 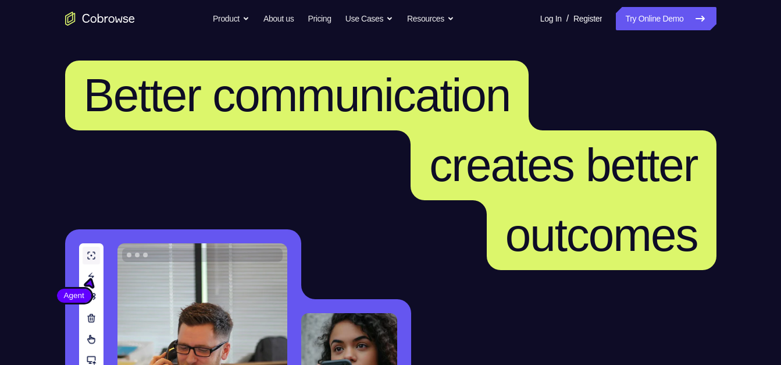 What do you see at coordinates (279, 19) in the screenshot?
I see `a: About us` at bounding box center [279, 19].